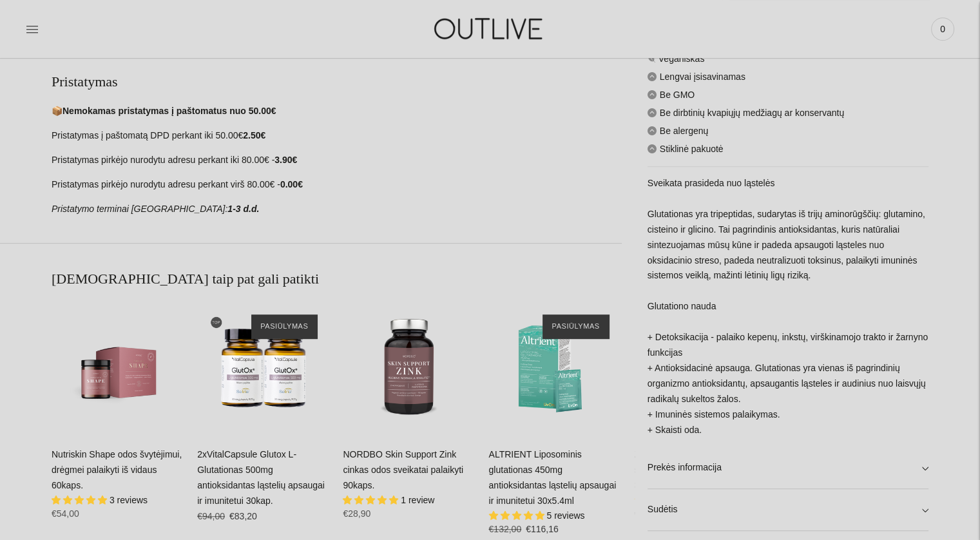 This screenshot has height=540, width=980. What do you see at coordinates (565, 516) in the screenshot?
I see `span: 5 reviews` at bounding box center [565, 516].